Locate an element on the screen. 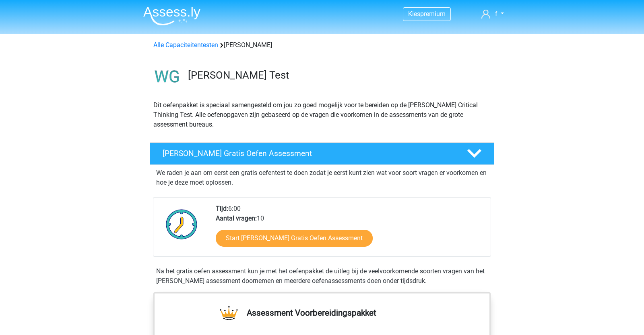  div: 6:00 10 is located at coordinates (350, 230).